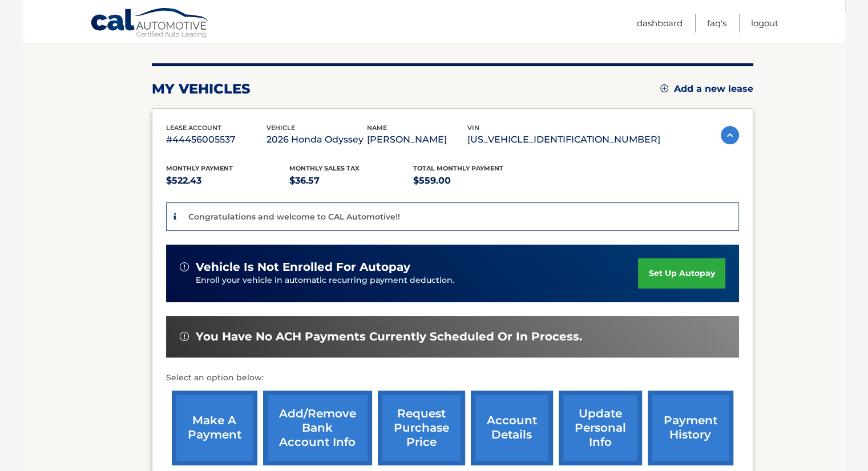  I want to click on a: Add a new lease, so click(707, 89).